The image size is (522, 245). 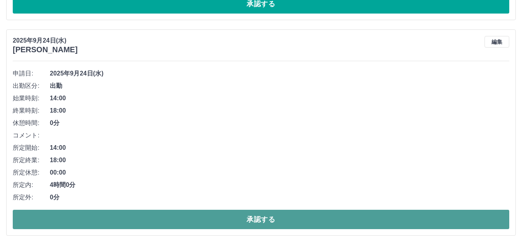 What do you see at coordinates (31, 197) in the screenshot?
I see `span: 所定外:` at bounding box center [31, 197].